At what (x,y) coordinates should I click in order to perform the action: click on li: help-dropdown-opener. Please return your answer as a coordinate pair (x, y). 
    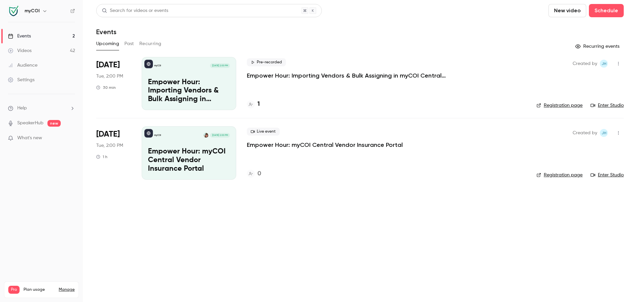
    Looking at the image, I should click on (41, 108).